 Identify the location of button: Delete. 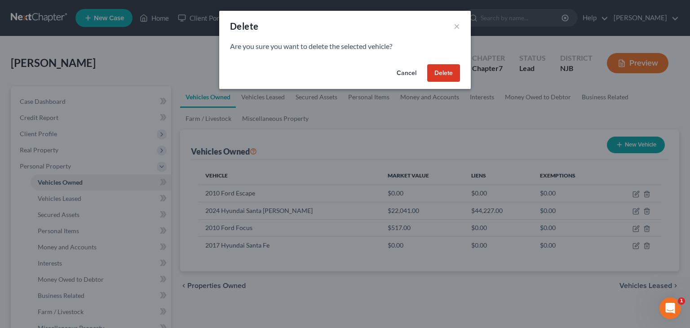
(444, 73).